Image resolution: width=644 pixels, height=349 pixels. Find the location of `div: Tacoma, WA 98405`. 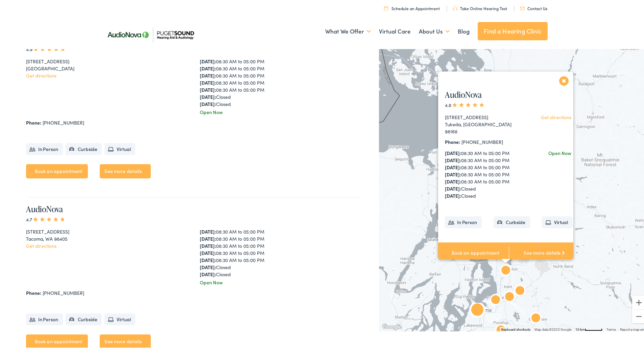

div: Tacoma, WA 98405 is located at coordinates (106, 237).